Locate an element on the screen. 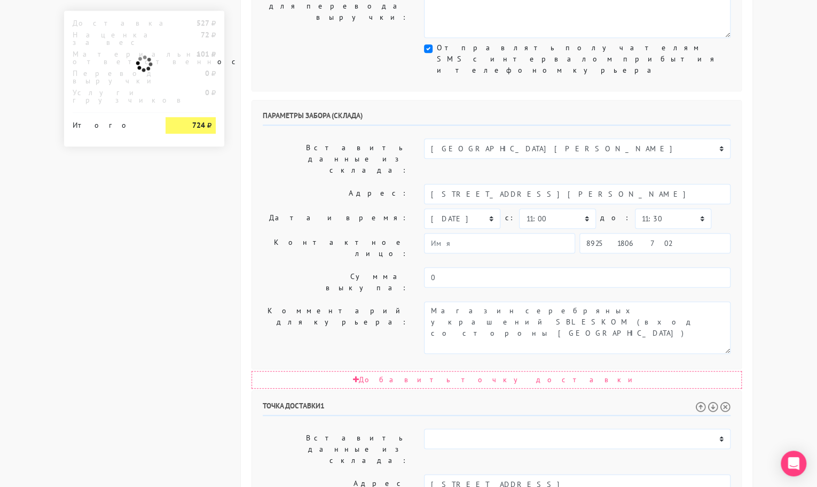 This screenshot has height=487, width=817. div: Материальная ответственность is located at coordinates (111, 58).